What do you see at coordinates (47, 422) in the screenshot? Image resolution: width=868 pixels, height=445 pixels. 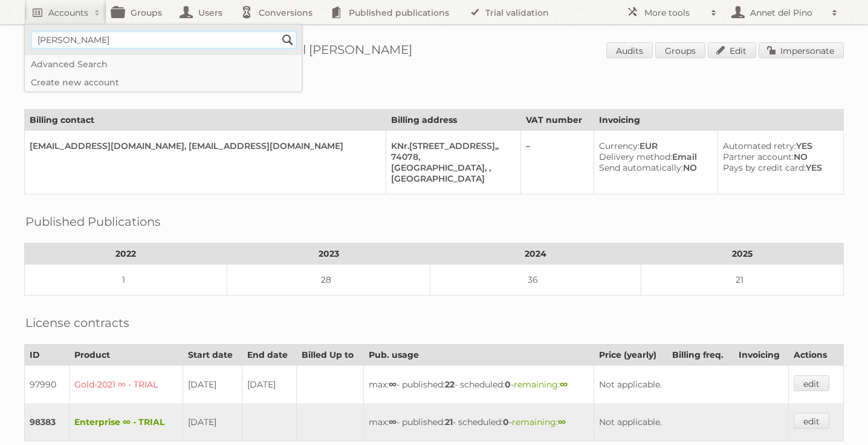 I see `td: 98383` at bounding box center [47, 422].